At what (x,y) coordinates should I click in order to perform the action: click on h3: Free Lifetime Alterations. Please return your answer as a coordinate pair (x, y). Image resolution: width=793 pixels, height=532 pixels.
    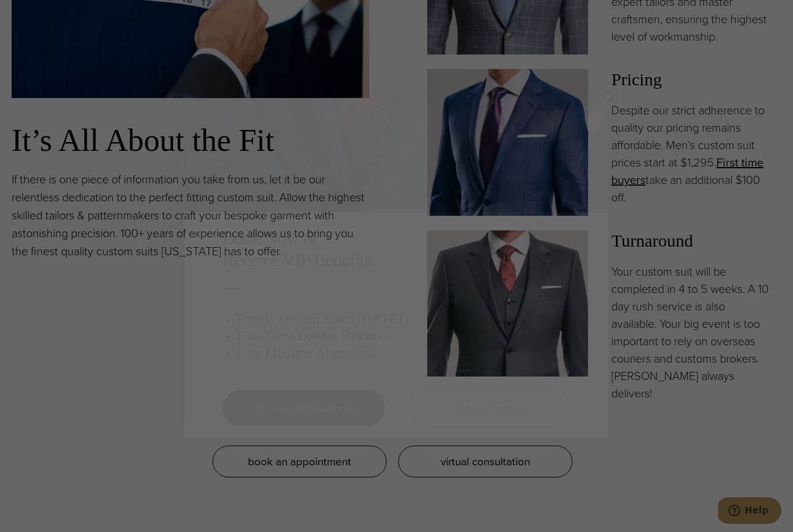
    Looking at the image, I should click on (403, 352).